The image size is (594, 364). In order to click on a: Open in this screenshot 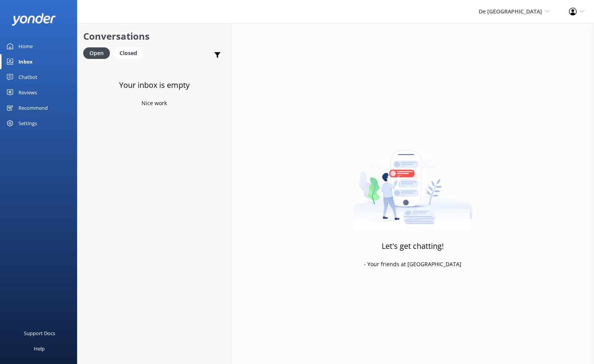, I will do `click(98, 53)`.